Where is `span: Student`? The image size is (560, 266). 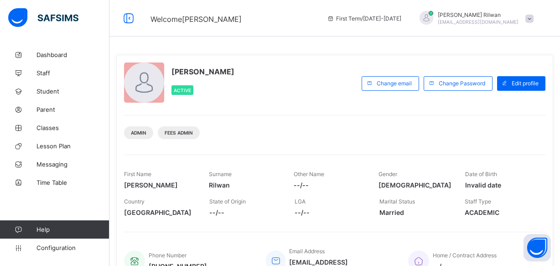 span: Student is located at coordinates (73, 91).